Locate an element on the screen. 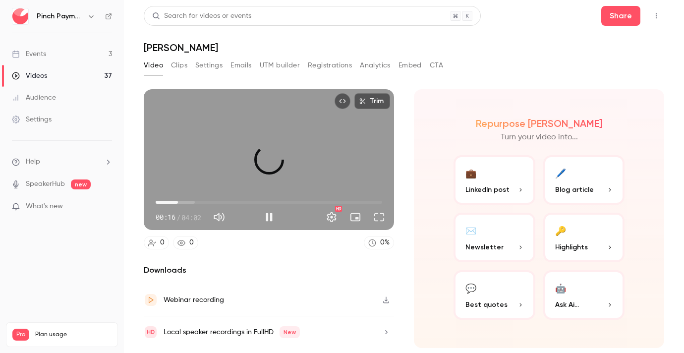 Image resolution: width=684 pixels, height=353 pixels. h2: Downloads is located at coordinates (269, 270).